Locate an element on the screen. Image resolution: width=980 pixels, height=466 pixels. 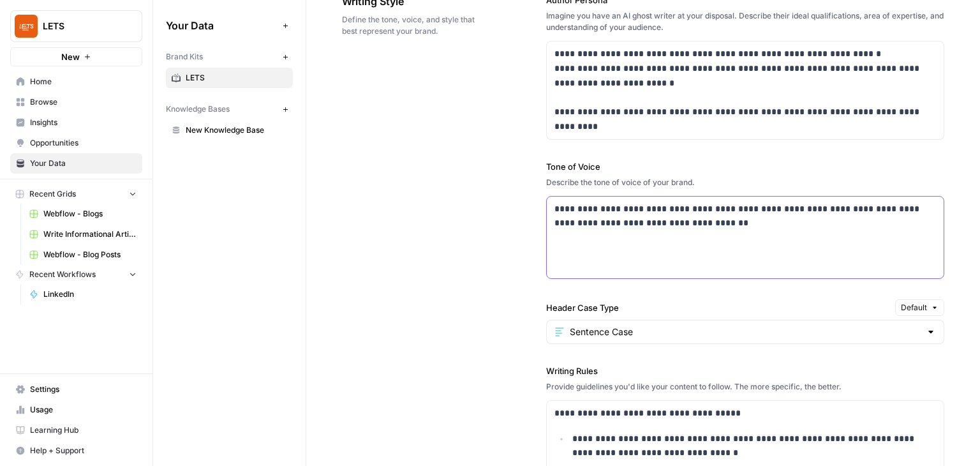
span: Webflow - Blogs is located at coordinates (90, 214).